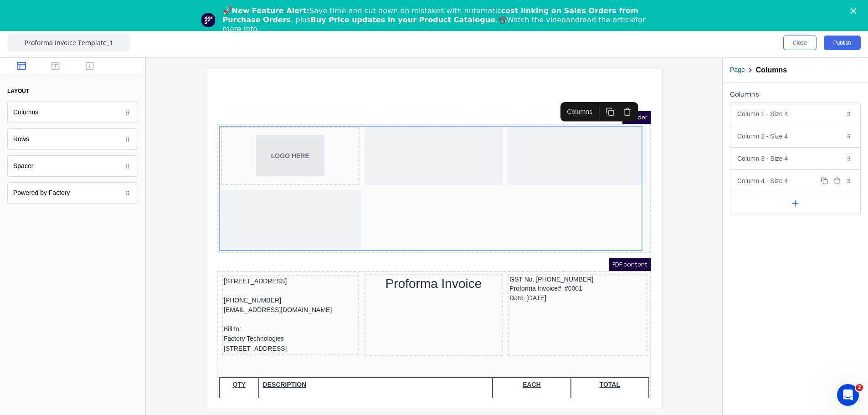  I want to click on button: layout, so click(72, 91).